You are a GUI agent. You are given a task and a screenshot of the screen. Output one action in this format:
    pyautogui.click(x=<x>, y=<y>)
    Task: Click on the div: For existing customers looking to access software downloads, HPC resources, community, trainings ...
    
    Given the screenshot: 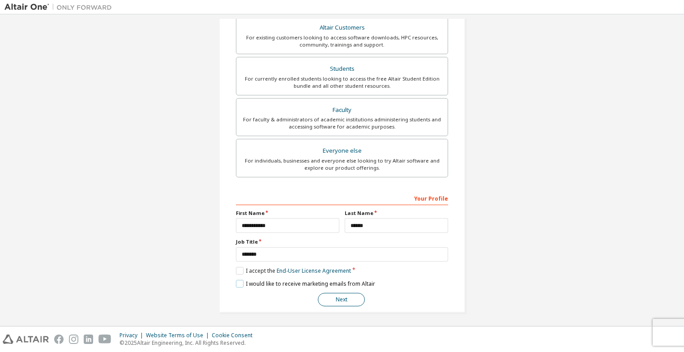 What is the action you would take?
    pyautogui.click(x=342, y=41)
    